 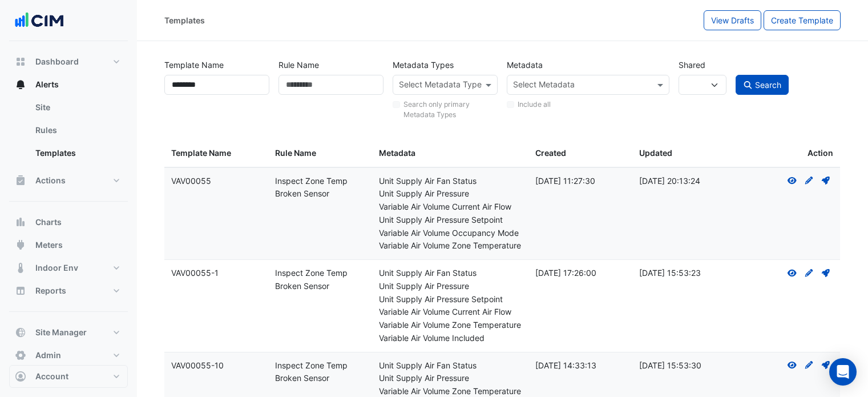 I want to click on span: Action, so click(x=820, y=153).